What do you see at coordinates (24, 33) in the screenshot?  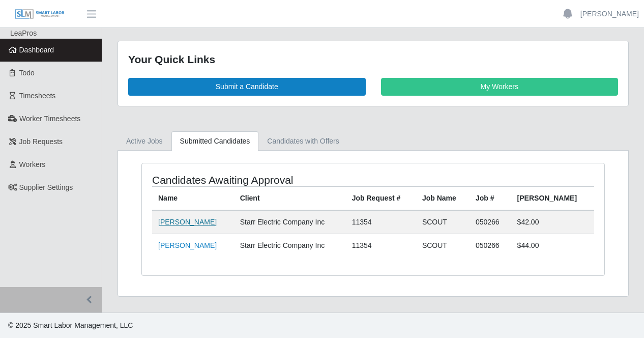 I see `span: LeaPros` at bounding box center [24, 33].